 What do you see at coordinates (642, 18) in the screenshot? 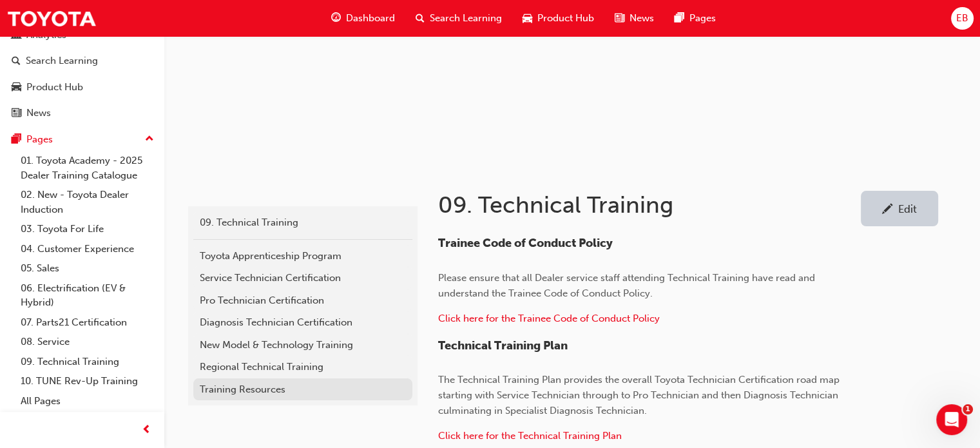
I see `span: News` at bounding box center [642, 18].